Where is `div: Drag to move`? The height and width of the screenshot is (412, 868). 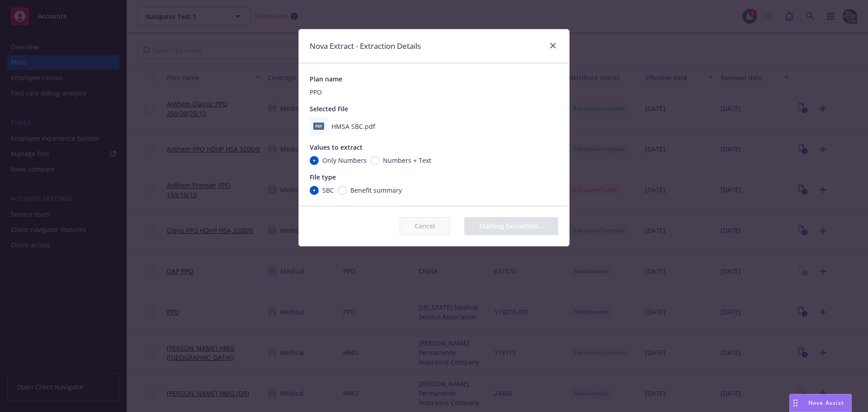
div: Drag to move is located at coordinates (795, 403).